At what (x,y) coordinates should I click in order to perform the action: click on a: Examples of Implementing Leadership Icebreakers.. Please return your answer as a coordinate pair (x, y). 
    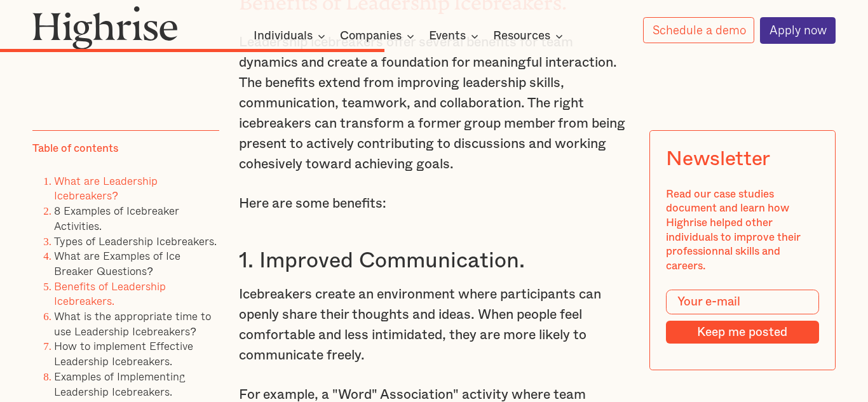
    Looking at the image, I should click on (119, 384).